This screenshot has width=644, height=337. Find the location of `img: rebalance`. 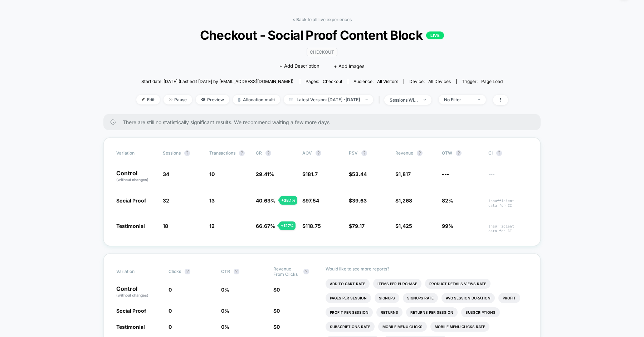

img: rebalance is located at coordinates (240, 99).